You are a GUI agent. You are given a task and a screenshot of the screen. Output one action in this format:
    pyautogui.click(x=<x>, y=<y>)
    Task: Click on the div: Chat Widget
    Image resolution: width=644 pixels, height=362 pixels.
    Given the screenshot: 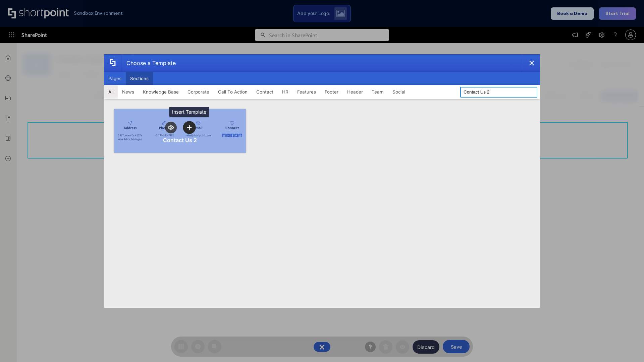 What is the action you would take?
    pyautogui.click(x=628, y=346)
    